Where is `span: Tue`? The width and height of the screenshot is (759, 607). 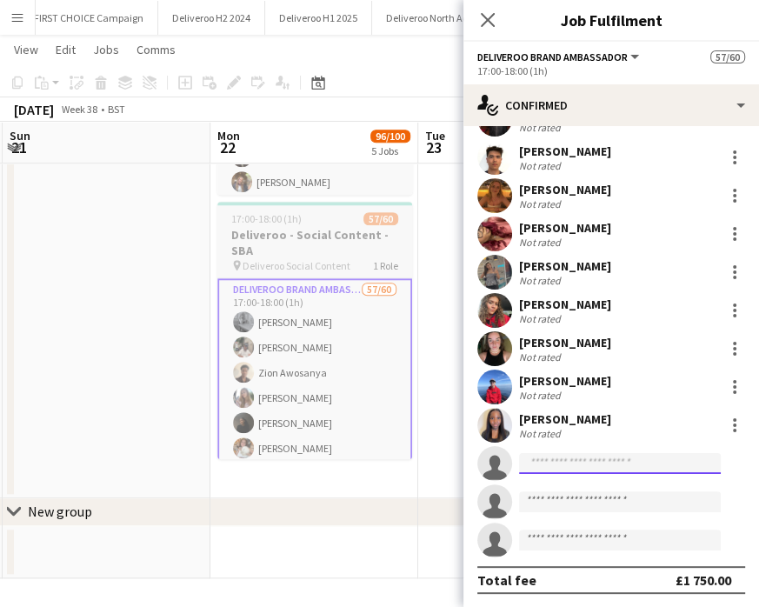
span: Tue is located at coordinates (435, 136).